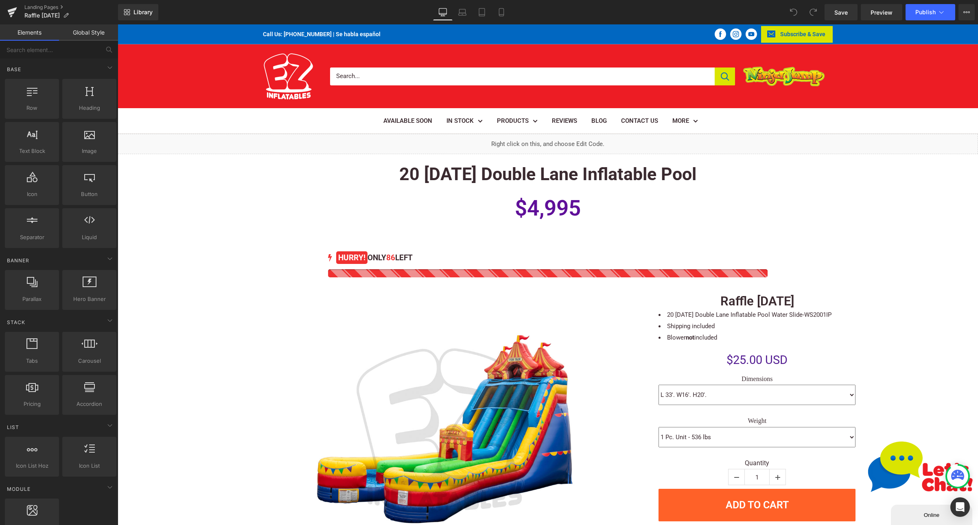 This screenshot has width=978, height=525. I want to click on a: BLOG, so click(481, 96).